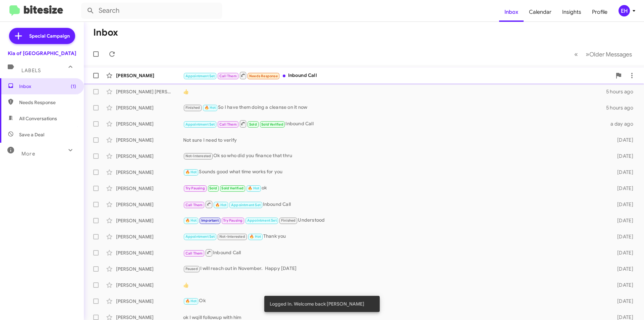 This screenshot has height=320, width=644. I want to click on span: Save a Deal, so click(31, 134).